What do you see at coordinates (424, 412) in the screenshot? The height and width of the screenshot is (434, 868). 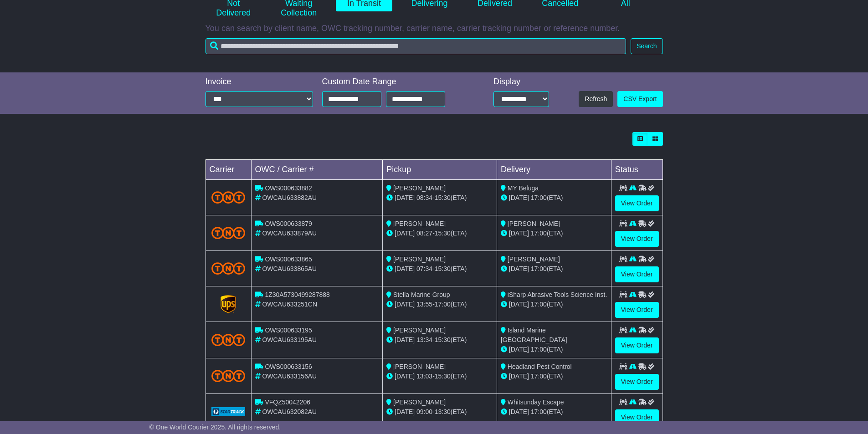 I see `span: 09:00` at bounding box center [424, 412].